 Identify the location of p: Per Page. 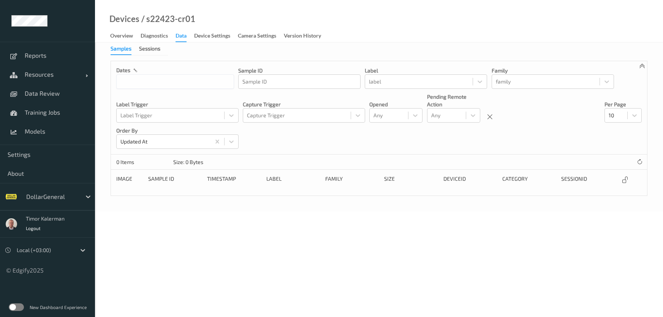
(623, 104).